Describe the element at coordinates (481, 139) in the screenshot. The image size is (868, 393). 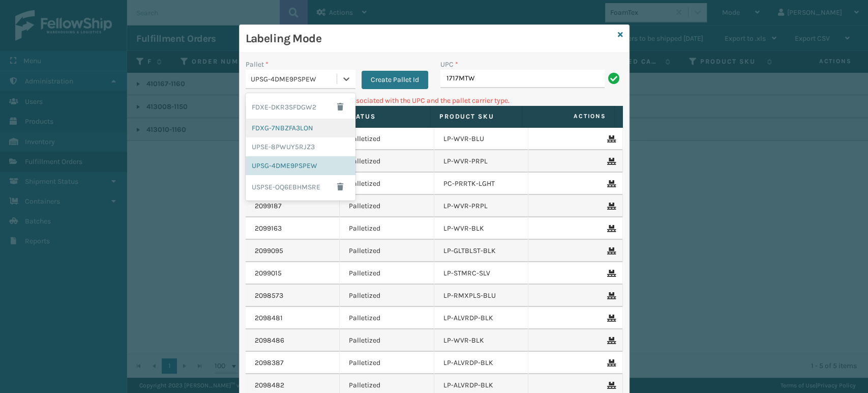
I see `td: LP-WVR-BLU` at that location.